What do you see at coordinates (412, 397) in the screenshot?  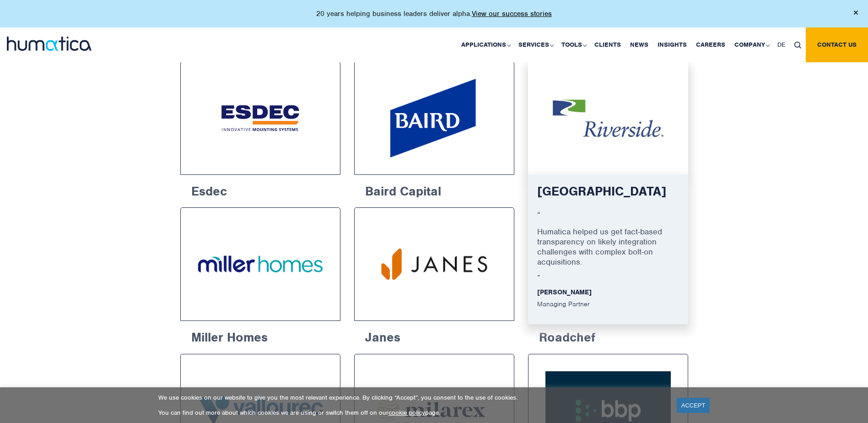 I see `p: We use cookies on our website to give you the most relevant experience. By clicking “Accept”, you...` at bounding box center [412, 397].